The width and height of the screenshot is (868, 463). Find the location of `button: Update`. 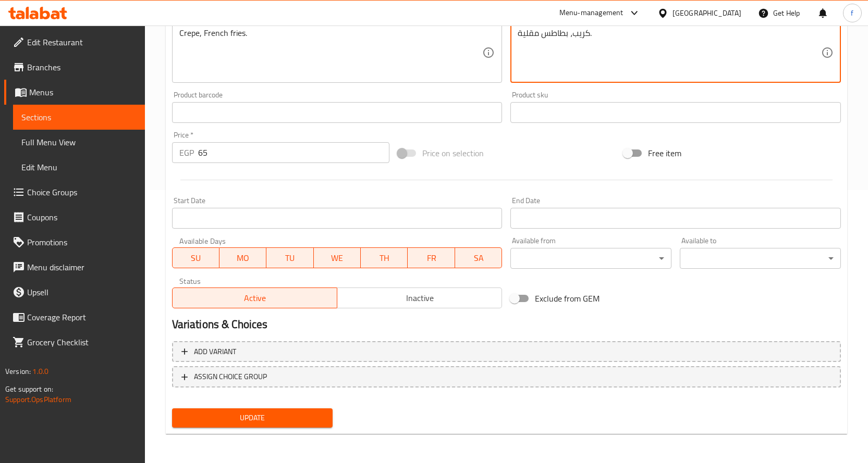

button: Update is located at coordinates (252, 418).